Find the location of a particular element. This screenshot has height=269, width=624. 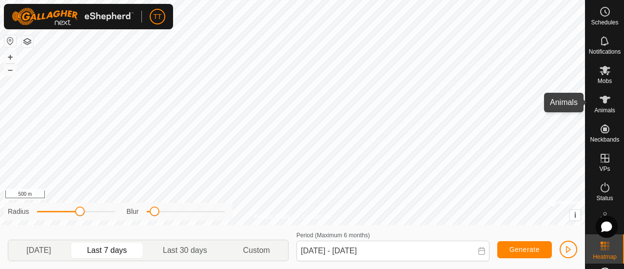

a: Privacy Policy is located at coordinates (272, 217).